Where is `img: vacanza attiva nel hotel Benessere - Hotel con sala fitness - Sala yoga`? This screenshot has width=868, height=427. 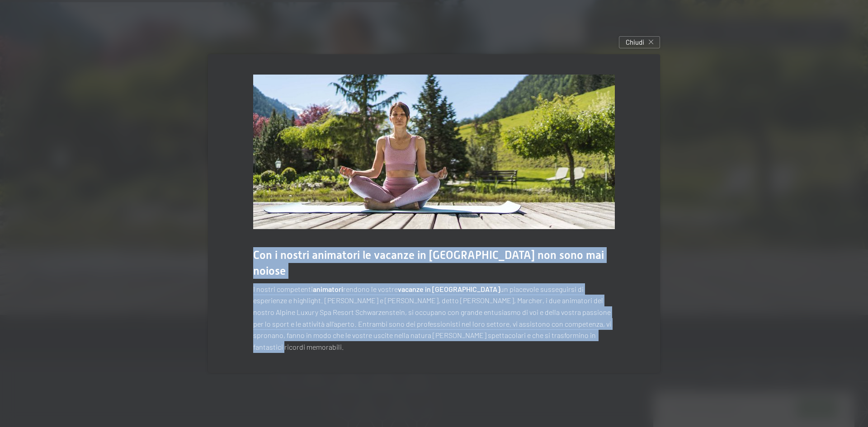 img: vacanza attiva nel hotel Benessere - Hotel con sala fitness - Sala yoga is located at coordinates (434, 152).